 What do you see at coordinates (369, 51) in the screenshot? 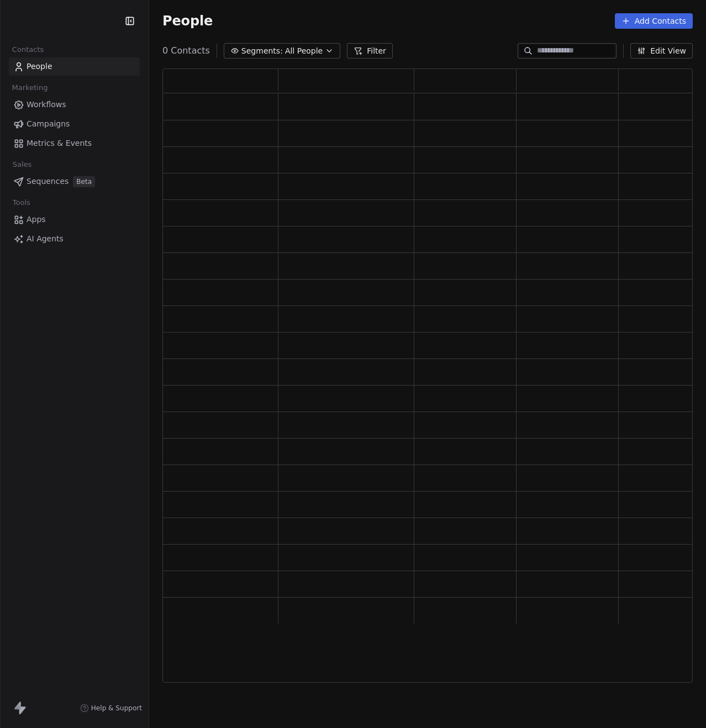
I see `button: Filter` at bounding box center [369, 51].